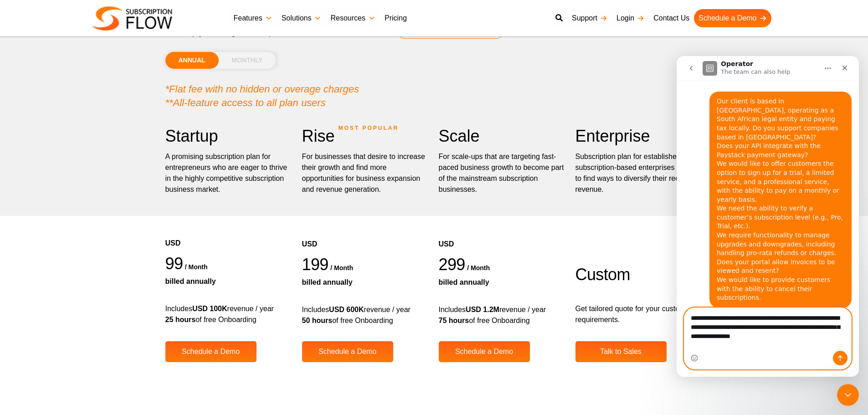 The width and height of the screenshot is (868, 415). I want to click on button: go back, so click(15, 12).